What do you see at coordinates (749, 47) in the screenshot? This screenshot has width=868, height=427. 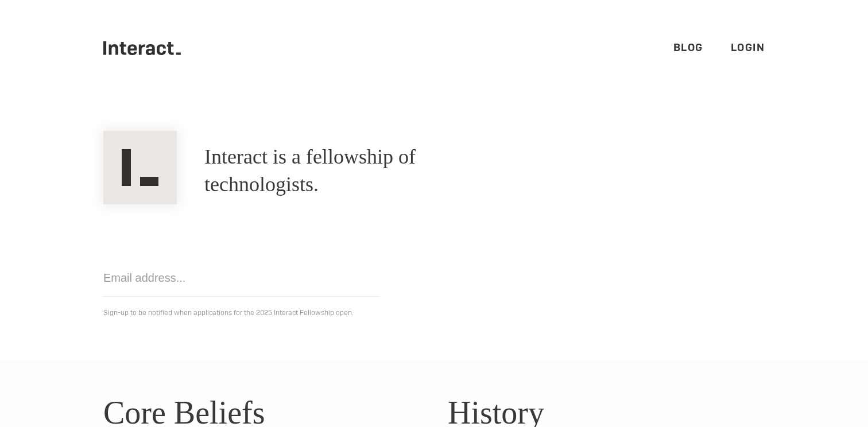 I see `a: Login` at bounding box center [749, 47].